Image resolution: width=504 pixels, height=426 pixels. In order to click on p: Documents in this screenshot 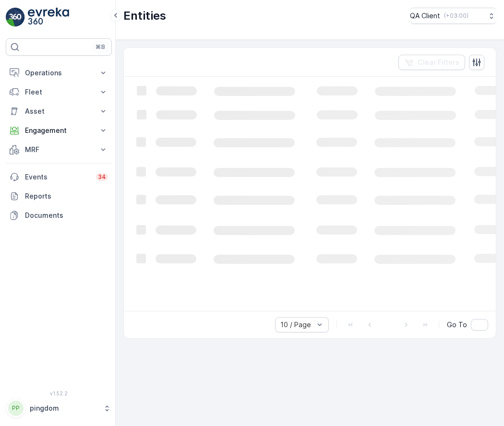, I will do `click(66, 215)`.